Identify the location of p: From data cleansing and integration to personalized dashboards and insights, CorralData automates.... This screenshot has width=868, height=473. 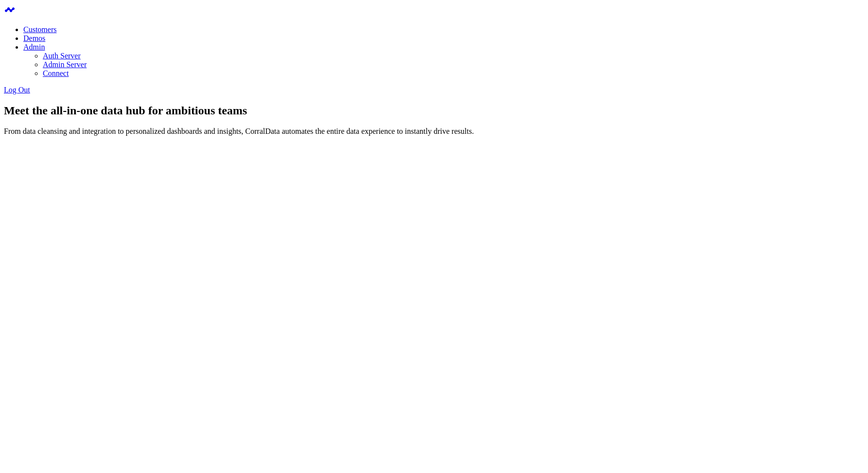
(434, 132).